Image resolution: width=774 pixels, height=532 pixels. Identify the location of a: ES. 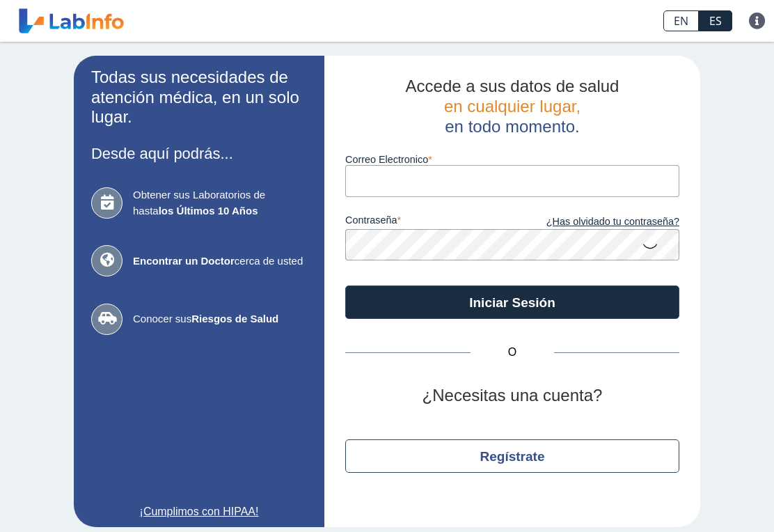
(715, 20).